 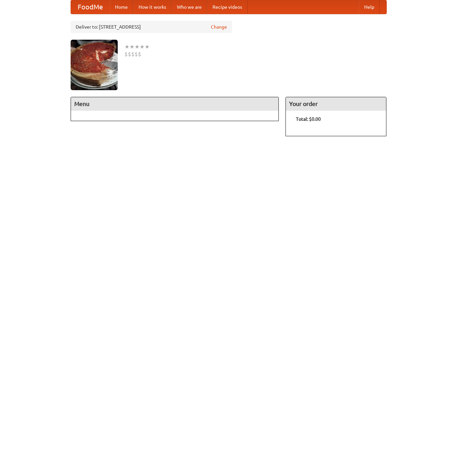 I want to click on h4: Your order, so click(x=336, y=104).